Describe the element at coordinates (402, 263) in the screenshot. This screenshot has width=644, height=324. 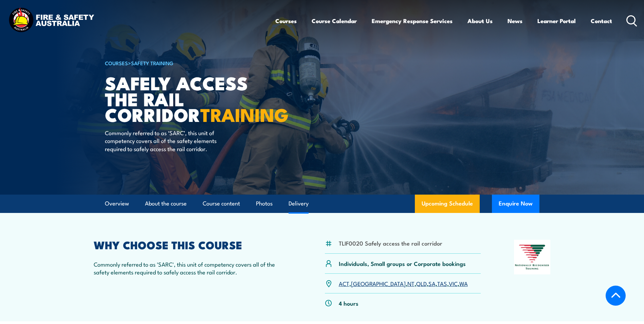
I see `p: Individuals, Small groups or Corporate bookings` at that location.